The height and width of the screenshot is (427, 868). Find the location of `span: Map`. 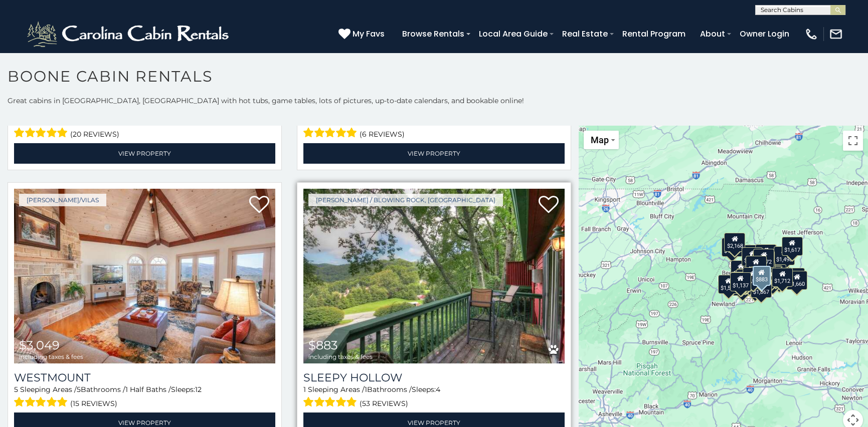

span: Map is located at coordinates (600, 140).